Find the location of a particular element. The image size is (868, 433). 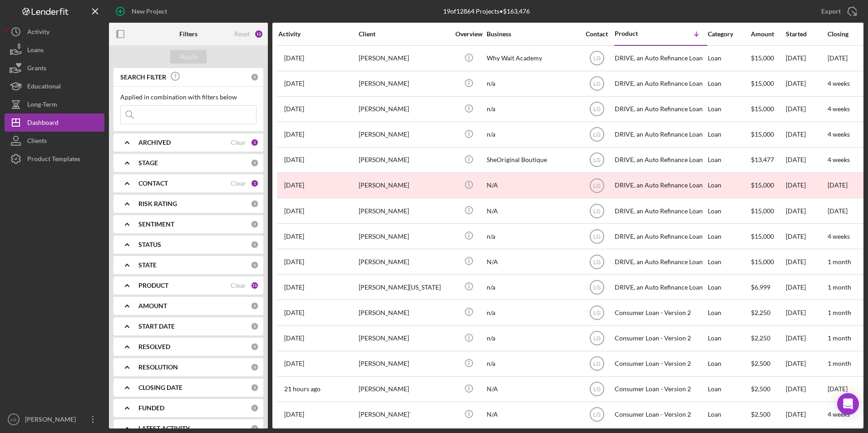

b: PRODUCT is located at coordinates (153, 285).